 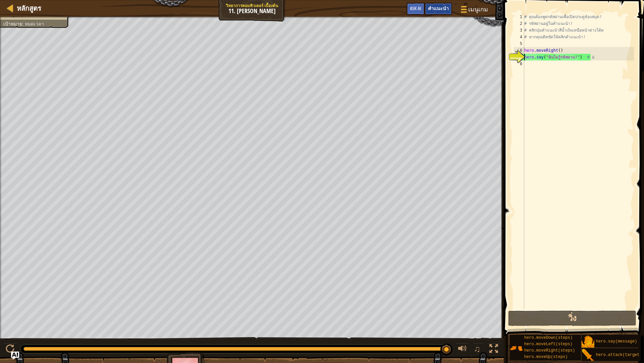 I want to click on span: เป้าหมาย, so click(x=12, y=24).